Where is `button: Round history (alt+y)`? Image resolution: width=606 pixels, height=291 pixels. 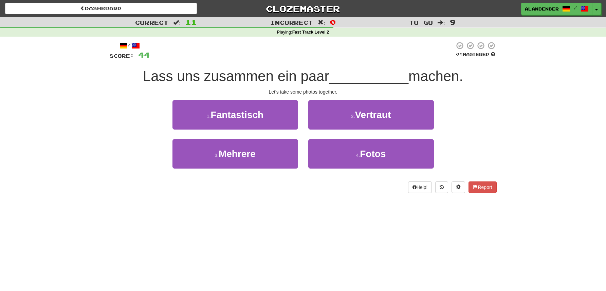 button: Round history (alt+y) is located at coordinates (441, 187).